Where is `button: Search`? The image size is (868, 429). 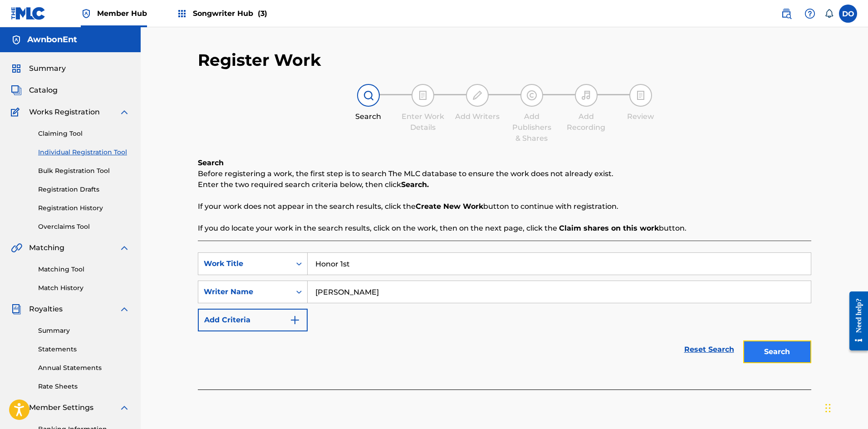 button: Search is located at coordinates (777, 352).